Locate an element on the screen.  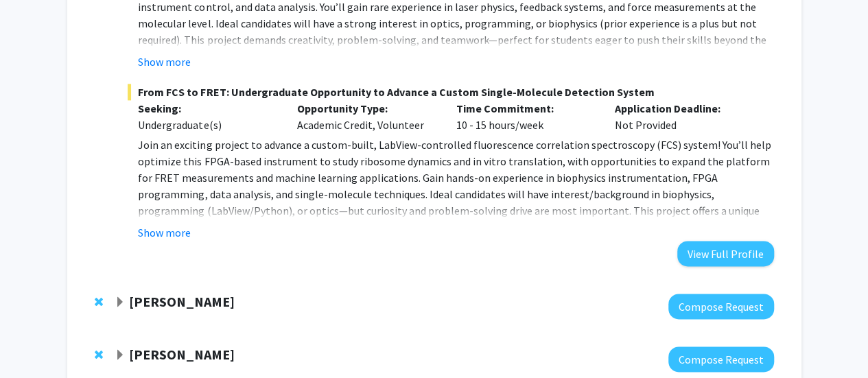
p: Seeking: is located at coordinates (207, 109).